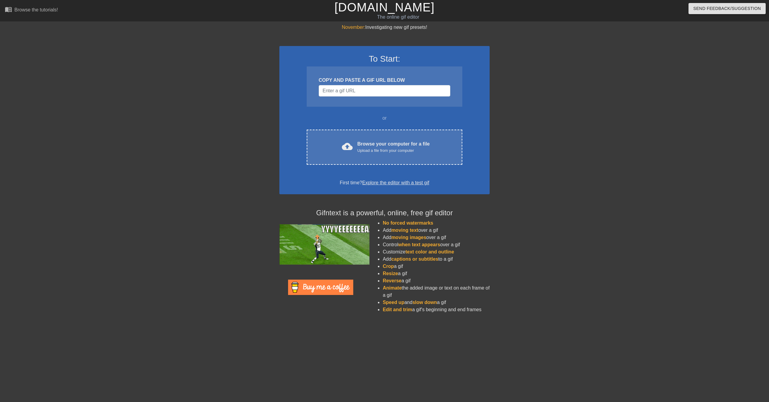 This screenshot has width=769, height=402. What do you see at coordinates (347, 146) in the screenshot?
I see `span: cloud_upload` at bounding box center [347, 146].